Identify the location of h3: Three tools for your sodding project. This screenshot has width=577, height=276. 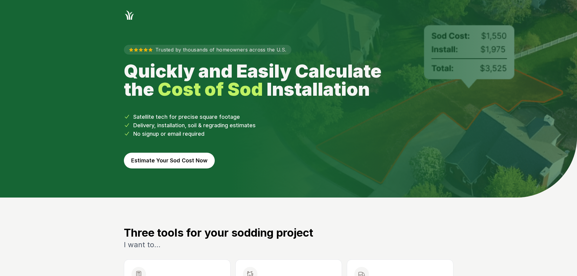
(289, 233).